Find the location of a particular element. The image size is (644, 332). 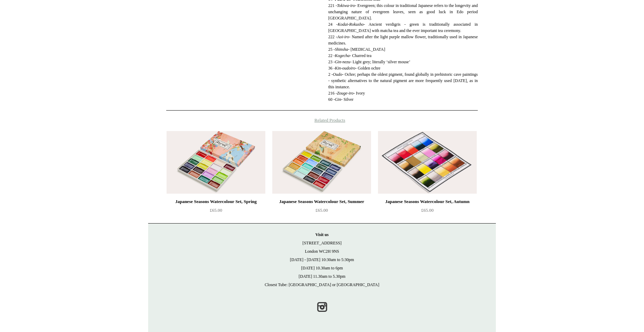

em: Aoi-iro is located at coordinates (343, 37).